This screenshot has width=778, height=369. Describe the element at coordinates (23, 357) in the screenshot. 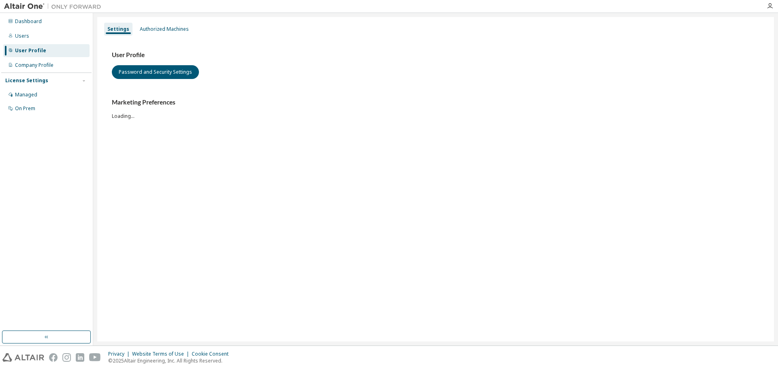

I see `img: altair_logo.svg` at that location.